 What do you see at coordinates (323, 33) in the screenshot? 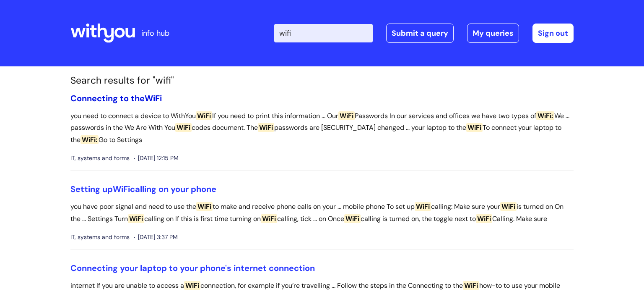
I see `input: Search` at bounding box center [323, 33].